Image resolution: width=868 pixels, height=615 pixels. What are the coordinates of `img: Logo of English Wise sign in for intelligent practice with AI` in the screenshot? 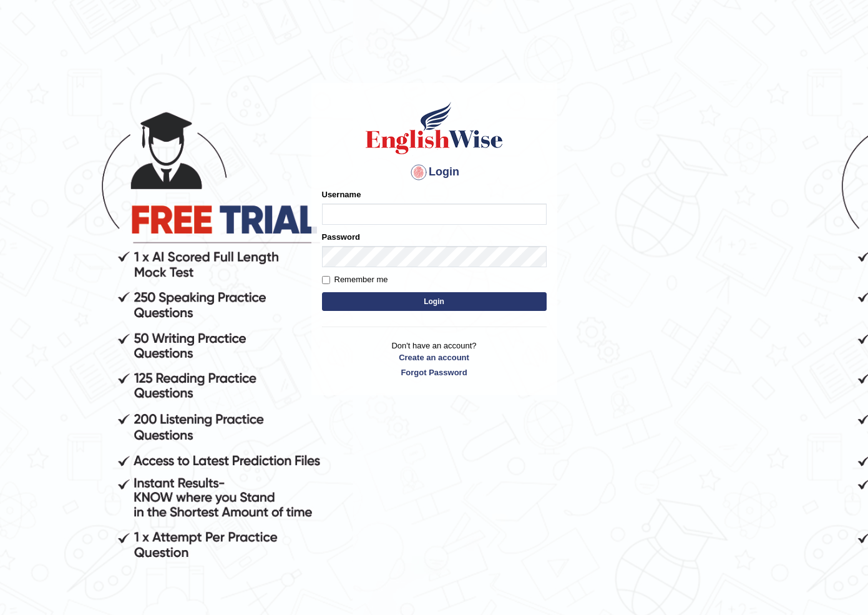 It's located at (434, 128).